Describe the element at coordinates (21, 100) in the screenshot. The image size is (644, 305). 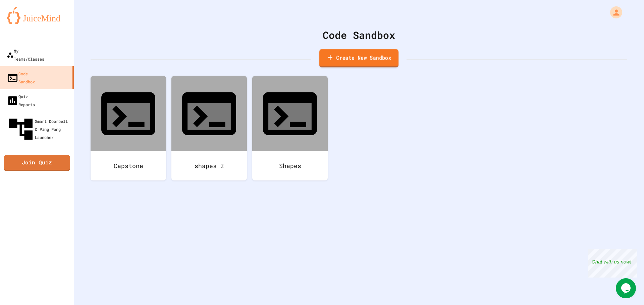
I see `div: Quiz Reports` at that location.